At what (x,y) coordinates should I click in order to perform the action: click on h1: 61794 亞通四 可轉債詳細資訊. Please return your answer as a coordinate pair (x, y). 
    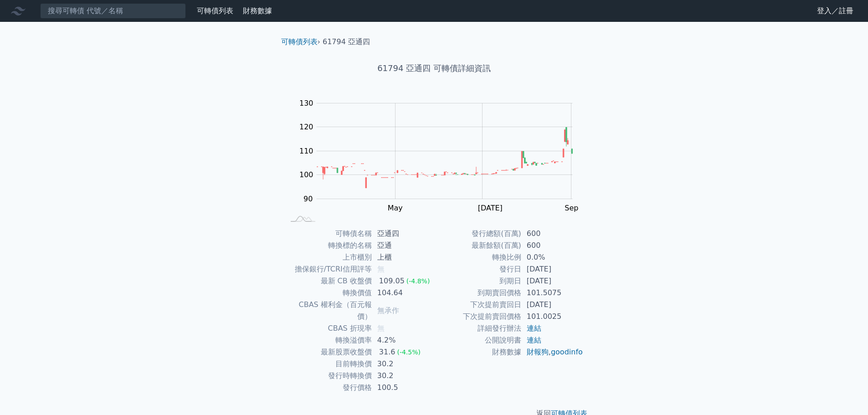
    Looking at the image, I should click on (434, 69).